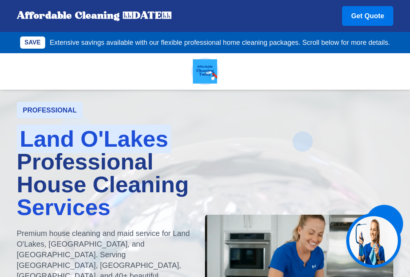  I want to click on span: Land O'Lakes, so click(94, 139).